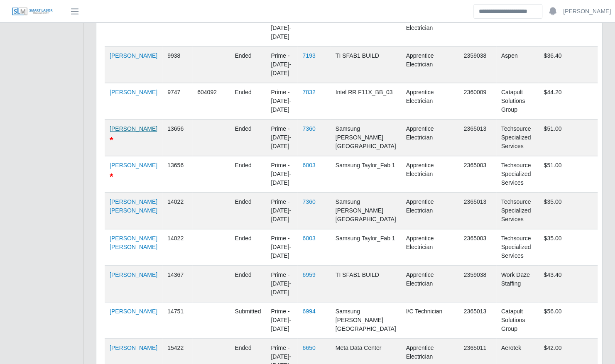  I want to click on td: 604092, so click(211, 102).